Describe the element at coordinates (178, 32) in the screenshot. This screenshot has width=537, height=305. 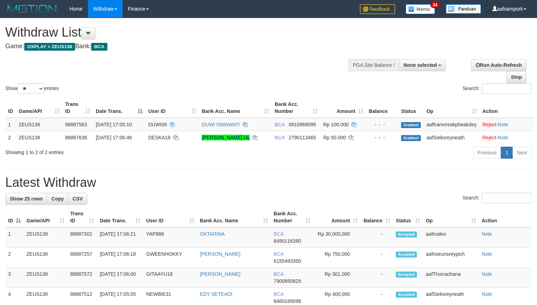
I see `h1: Withdraw List` at that location.